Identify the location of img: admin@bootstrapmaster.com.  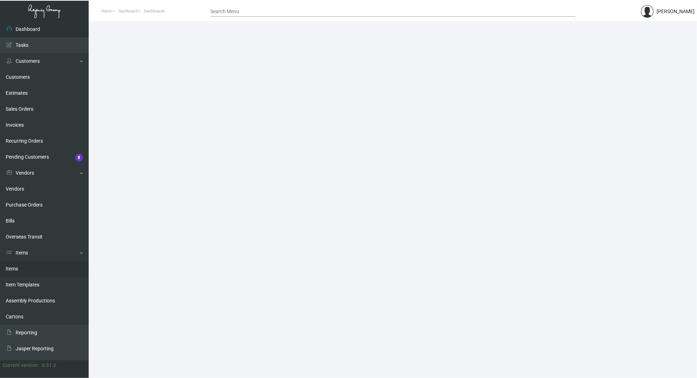
(647, 11).